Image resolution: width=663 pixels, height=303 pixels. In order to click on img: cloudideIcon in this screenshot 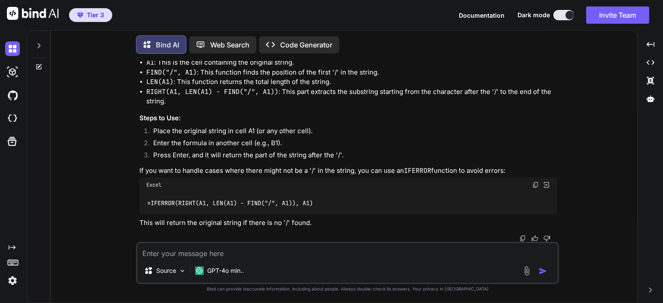, I will do `click(13, 119)`.